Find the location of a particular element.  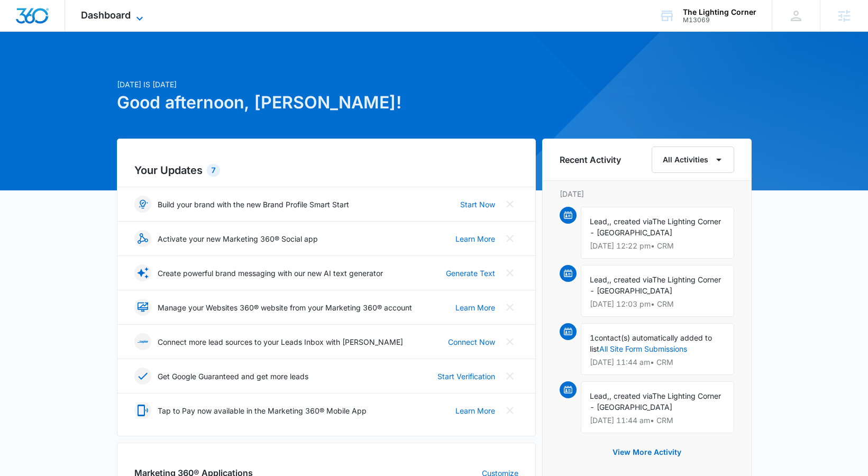

span: 1 is located at coordinates (592, 338).